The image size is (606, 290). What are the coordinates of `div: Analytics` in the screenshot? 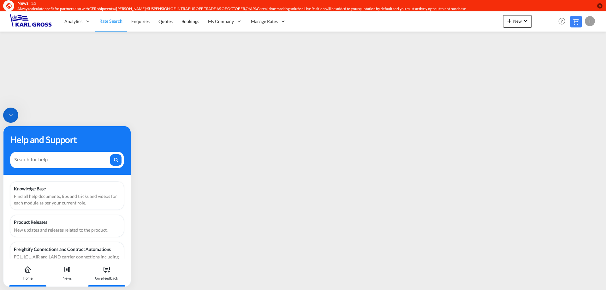 It's located at (77, 21).